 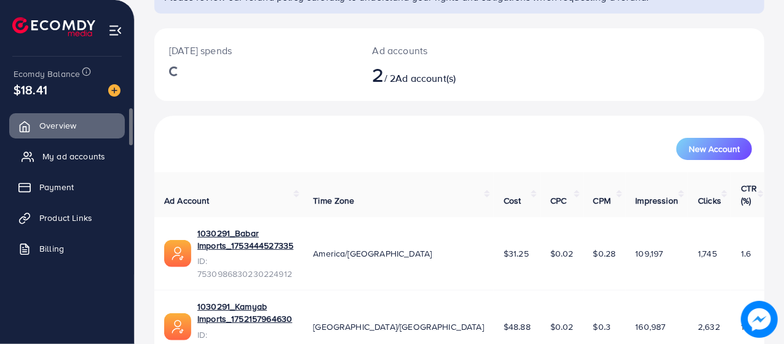 I want to click on img: logo, so click(x=54, y=26).